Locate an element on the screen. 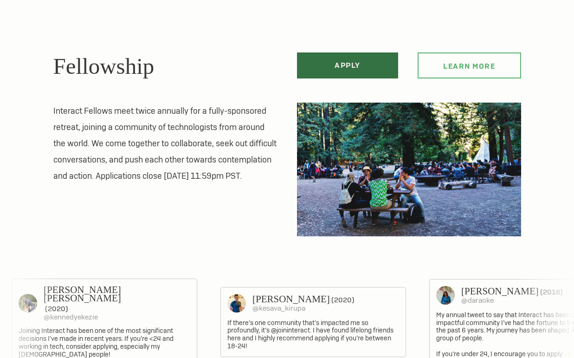 The width and height of the screenshot is (574, 358). img: Lunchtime discussion at an Interact Retreat is located at coordinates (409, 169).